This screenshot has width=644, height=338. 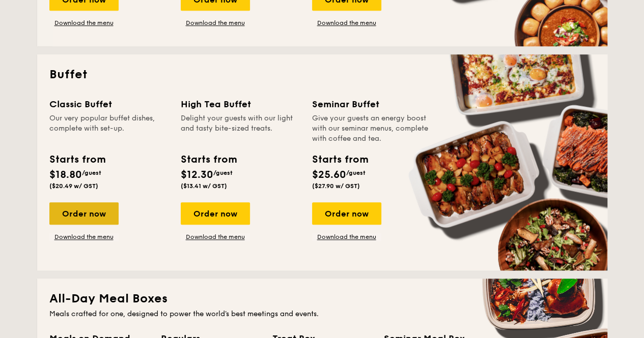 What do you see at coordinates (372, 129) in the screenshot?
I see `div: Give your guests an energy boost with our seminar menus, complete with coffee and tea.` at bounding box center [372, 129].